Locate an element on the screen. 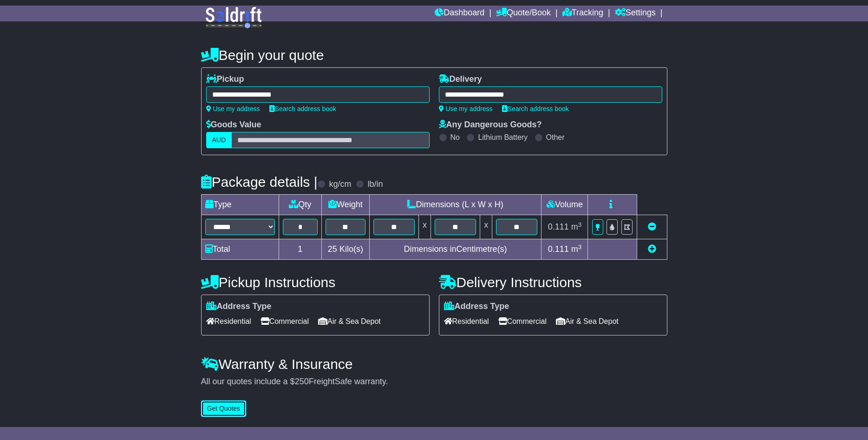 Image resolution: width=868 pixels, height=440 pixels. td: Type is located at coordinates (239, 205).